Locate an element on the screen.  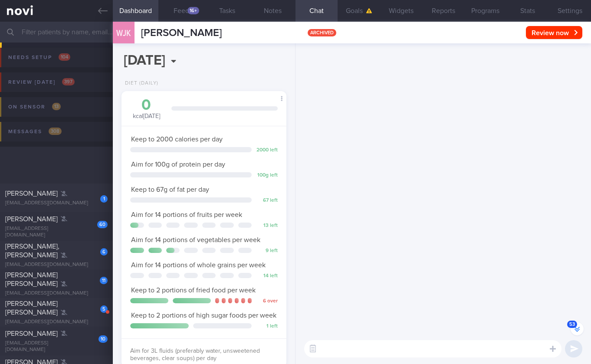
div: 14 left is located at coordinates (267, 276).